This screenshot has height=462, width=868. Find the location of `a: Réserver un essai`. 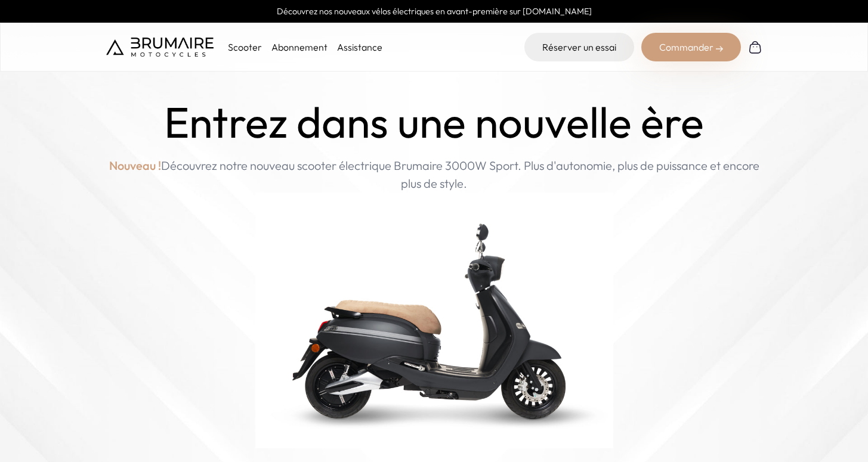

a: Réserver un essai is located at coordinates (579, 47).